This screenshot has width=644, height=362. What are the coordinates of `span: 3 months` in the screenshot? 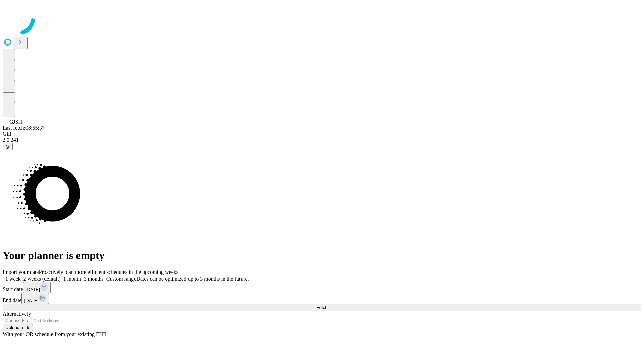 It's located at (94, 278).